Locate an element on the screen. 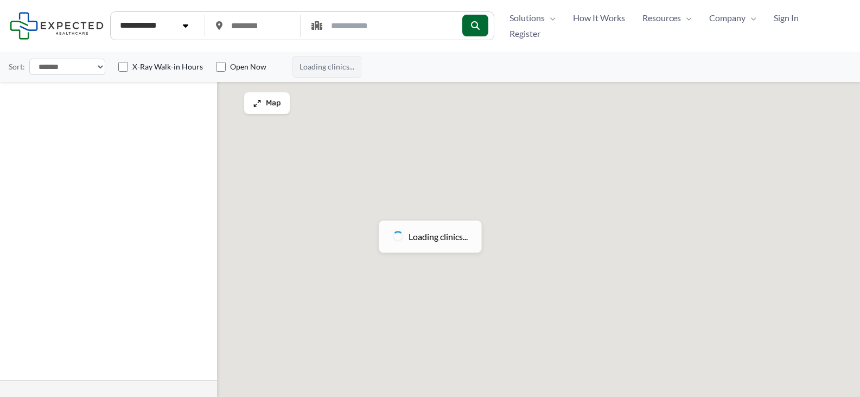 The height and width of the screenshot is (397, 860). a: How It Works is located at coordinates (599, 18).